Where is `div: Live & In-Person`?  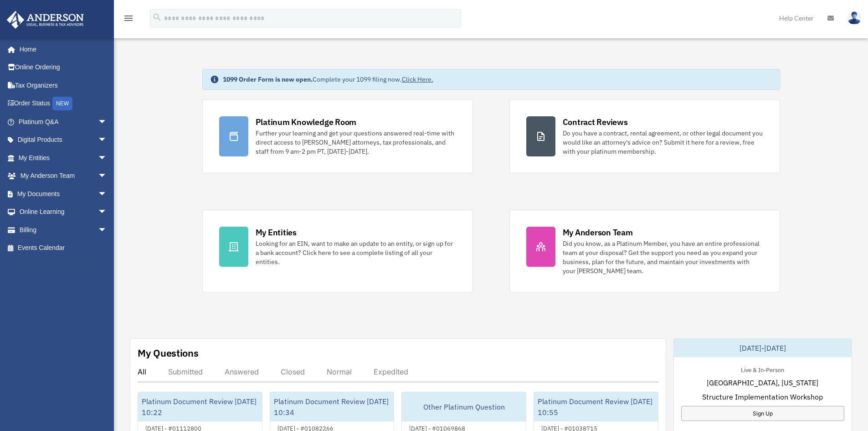
div: Live & In-Person is located at coordinates (763, 369).